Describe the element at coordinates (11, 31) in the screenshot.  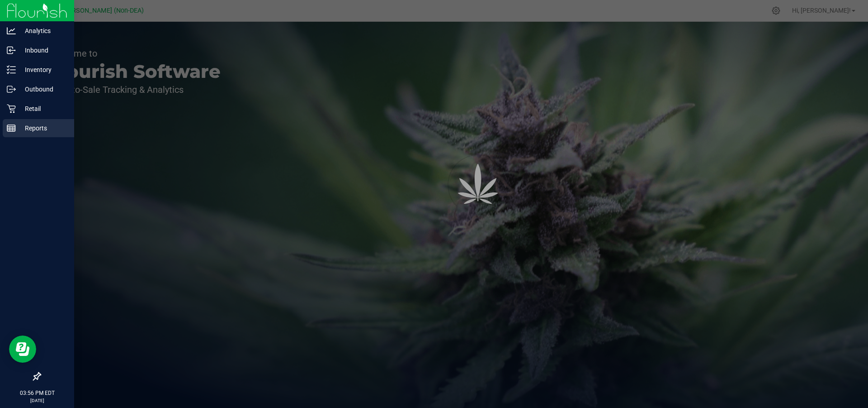
I see `inline-svg: Analytics` at that location.